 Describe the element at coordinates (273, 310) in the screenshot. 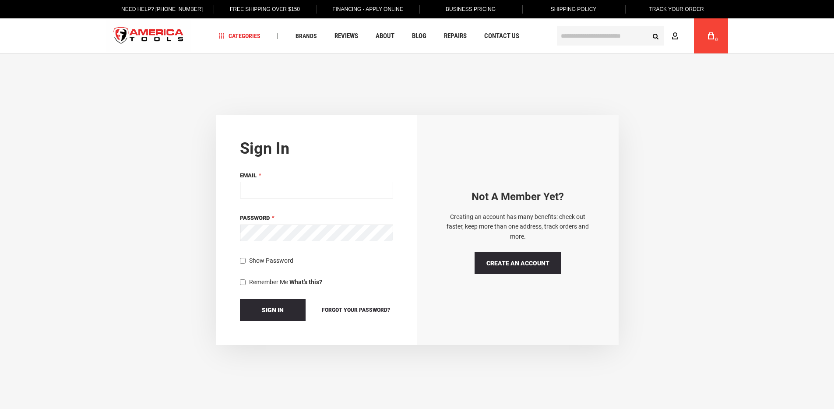

I see `span: Sign In` at that location.